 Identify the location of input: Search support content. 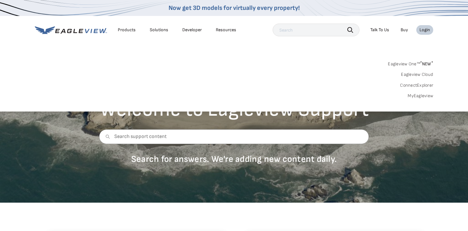
(234, 137).